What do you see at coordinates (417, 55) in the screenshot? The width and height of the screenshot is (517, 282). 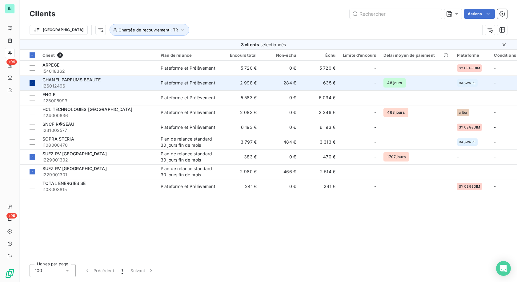 I see `div: Délai moyen de paiement` at bounding box center [417, 55].